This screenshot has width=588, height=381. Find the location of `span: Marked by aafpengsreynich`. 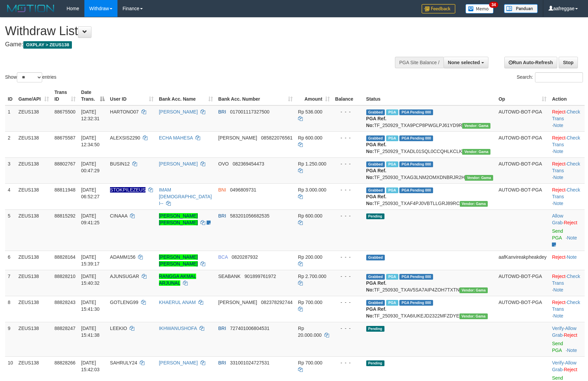

span: Marked by aafpengsreynich is located at coordinates (392, 138).